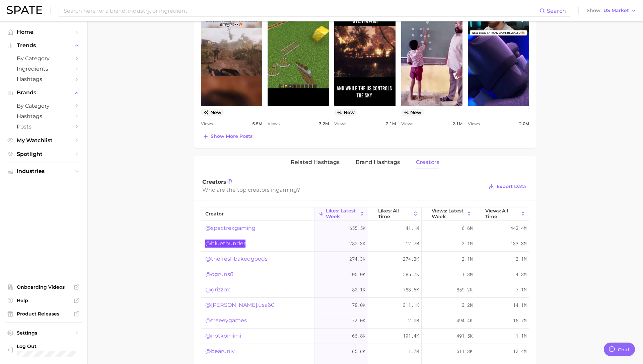 Image resolution: width=643 pixels, height=364 pixels. I want to click on span: Search, so click(556, 11).